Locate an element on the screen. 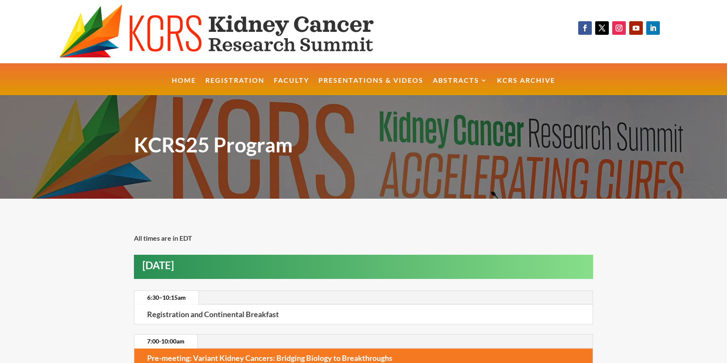  a: Faculty is located at coordinates (291, 86).